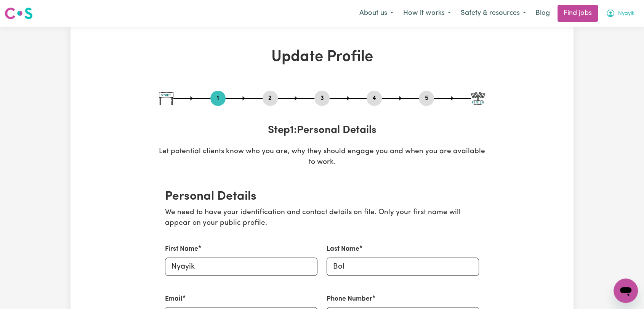 Image resolution: width=644 pixels, height=309 pixels. What do you see at coordinates (427, 13) in the screenshot?
I see `button: How it works` at bounding box center [427, 13].